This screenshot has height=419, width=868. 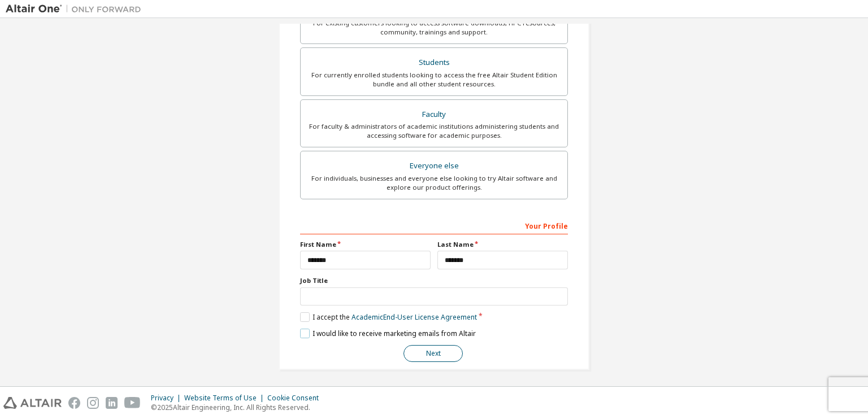 What do you see at coordinates (434, 225) in the screenshot?
I see `div: Your Profile` at bounding box center [434, 225].